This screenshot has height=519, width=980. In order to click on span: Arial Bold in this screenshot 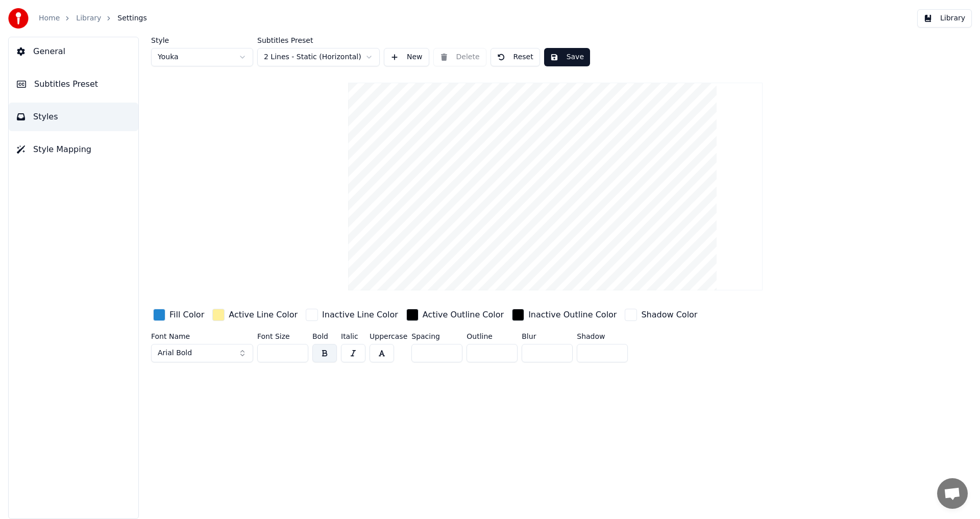, I will do `click(175, 353)`.